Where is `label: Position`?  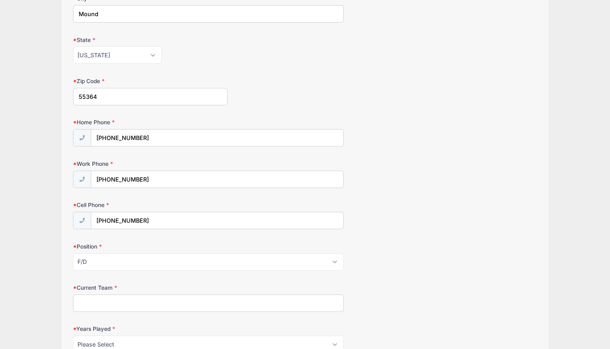 label: Position is located at coordinates (150, 247).